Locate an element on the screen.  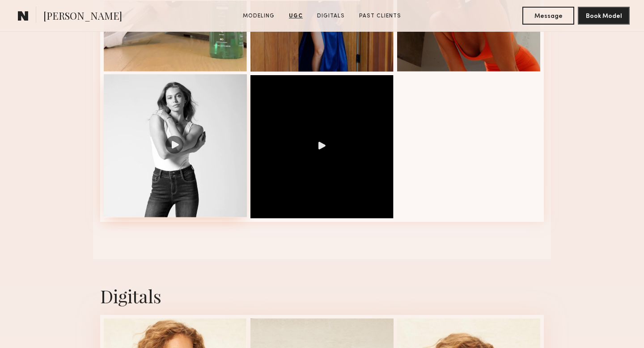
a: Modeling is located at coordinates (259, 16).